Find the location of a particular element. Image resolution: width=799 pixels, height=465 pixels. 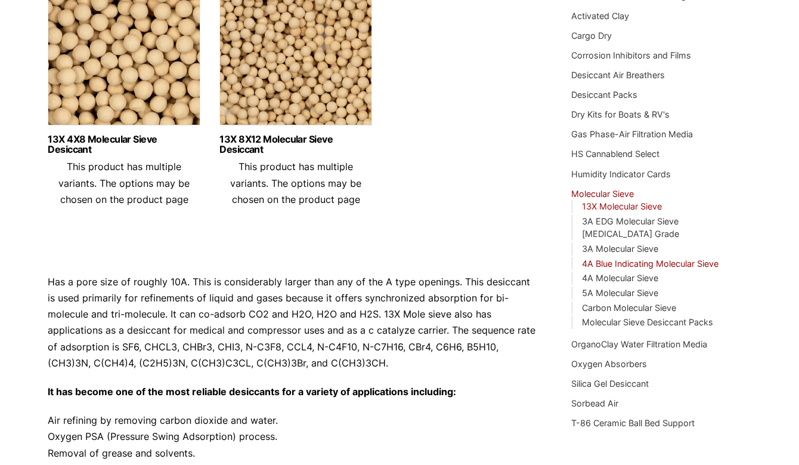

a: Oxygen Absorbers is located at coordinates (609, 363).